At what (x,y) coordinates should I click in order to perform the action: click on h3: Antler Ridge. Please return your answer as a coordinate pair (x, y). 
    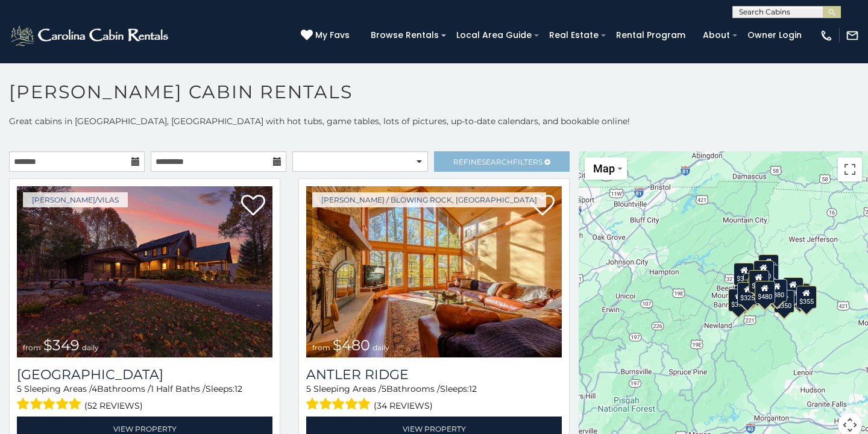
    Looking at the image, I should click on (434, 374).